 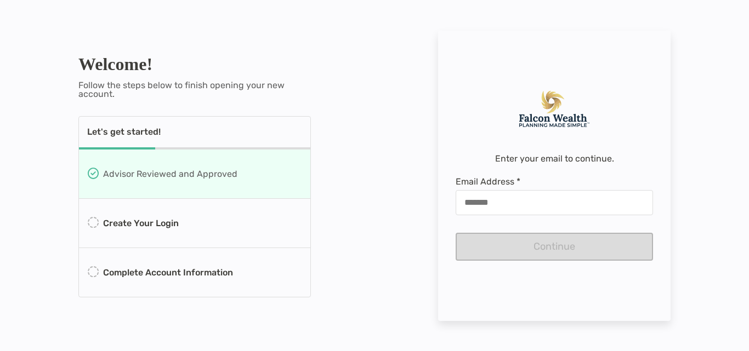 What do you see at coordinates (141, 223) in the screenshot?
I see `p: Create Your Login` at bounding box center [141, 223].